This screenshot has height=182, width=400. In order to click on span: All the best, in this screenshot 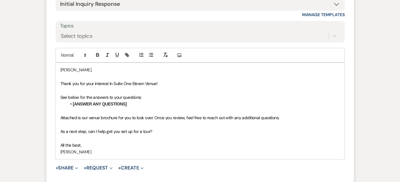, I will do `click(71, 145)`.